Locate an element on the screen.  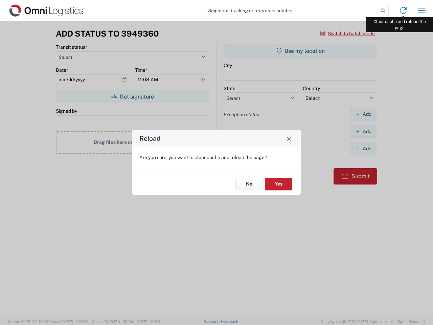
h4: Reload is located at coordinates (150, 138).